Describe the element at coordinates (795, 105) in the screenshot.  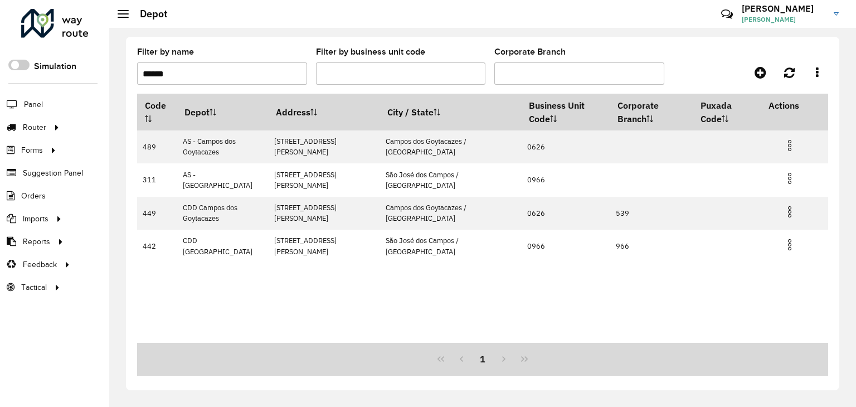
I see `th: Actions` at that location.